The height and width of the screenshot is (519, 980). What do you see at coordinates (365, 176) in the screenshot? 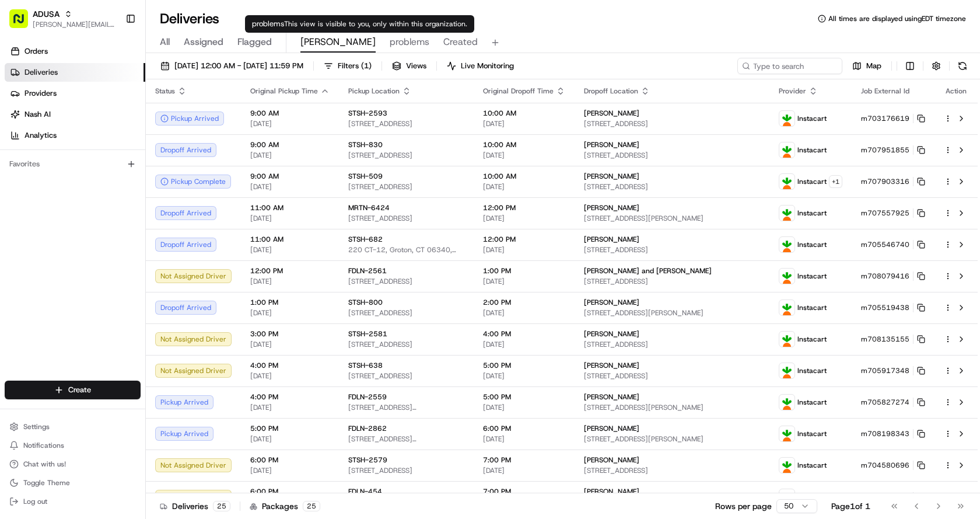
I see `span: STSH-509` at bounding box center [365, 176].